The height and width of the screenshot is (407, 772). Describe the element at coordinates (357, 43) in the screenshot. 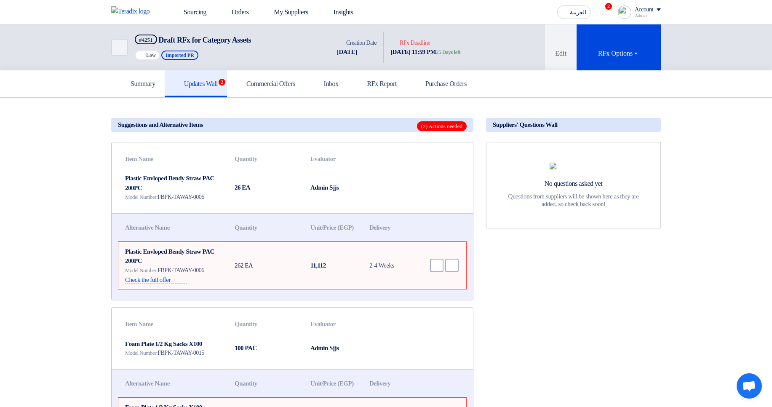

I see `div: Creation Date` at that location.